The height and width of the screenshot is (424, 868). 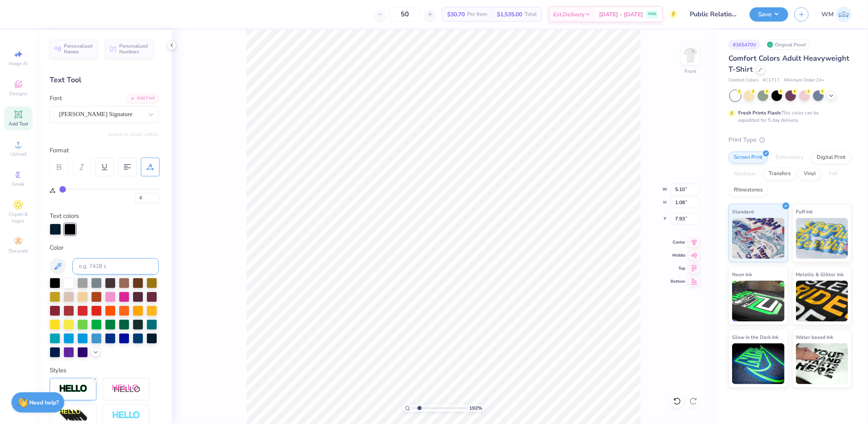 What do you see at coordinates (104, 370) in the screenshot?
I see `div: Styles` at bounding box center [104, 370].